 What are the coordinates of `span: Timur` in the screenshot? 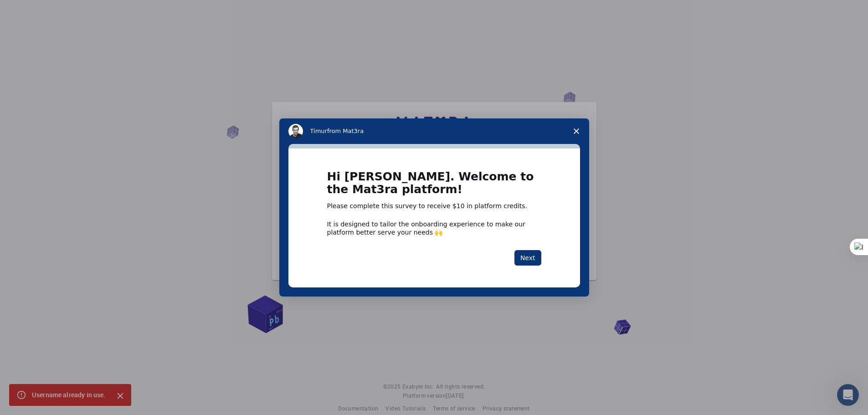 It's located at (319, 131).